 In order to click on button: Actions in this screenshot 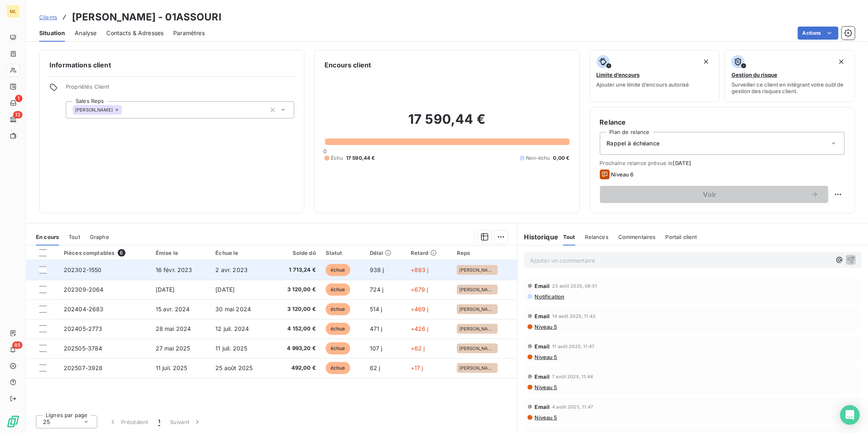, I will do `click(818, 33)`.